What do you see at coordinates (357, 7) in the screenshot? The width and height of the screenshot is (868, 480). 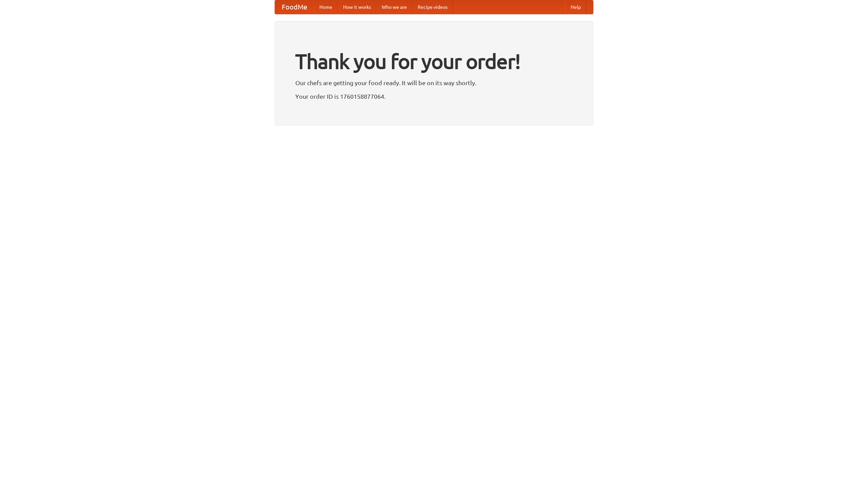 I see `a: How it works` at bounding box center [357, 7].